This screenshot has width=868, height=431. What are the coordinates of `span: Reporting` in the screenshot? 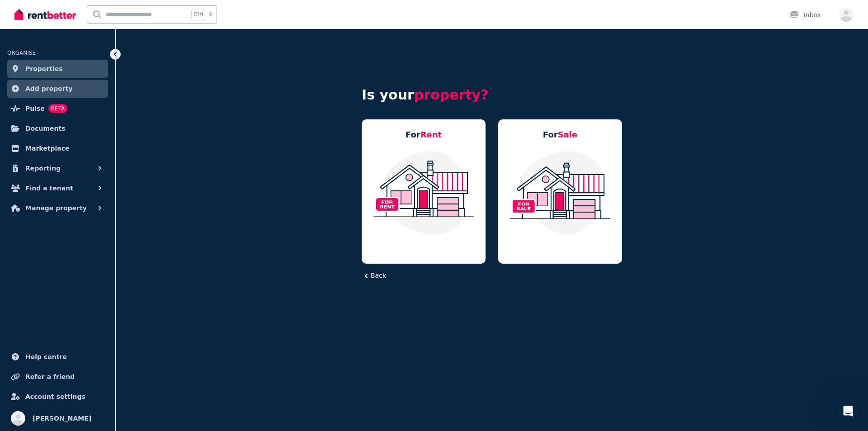 It's located at (43, 168).